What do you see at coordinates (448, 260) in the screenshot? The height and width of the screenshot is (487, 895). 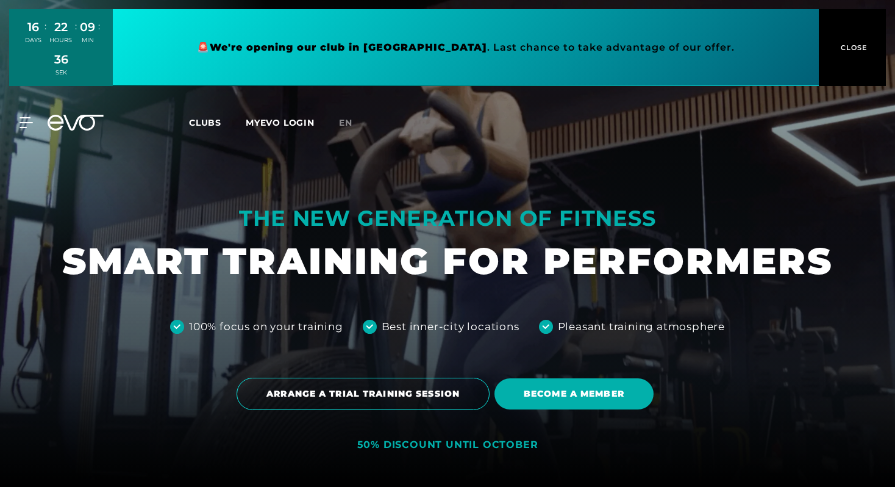 I see `font: SMART TRAINING FOR PERFORMERS` at bounding box center [448, 260].